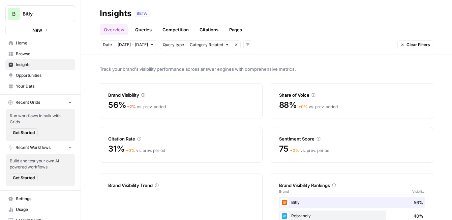  I want to click on span: Run workflows in bulk with Grids, so click(40, 119).